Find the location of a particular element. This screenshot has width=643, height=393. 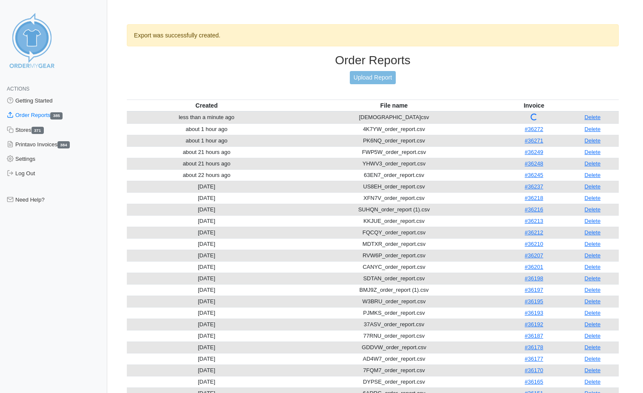

a: #36170 is located at coordinates (533, 370).